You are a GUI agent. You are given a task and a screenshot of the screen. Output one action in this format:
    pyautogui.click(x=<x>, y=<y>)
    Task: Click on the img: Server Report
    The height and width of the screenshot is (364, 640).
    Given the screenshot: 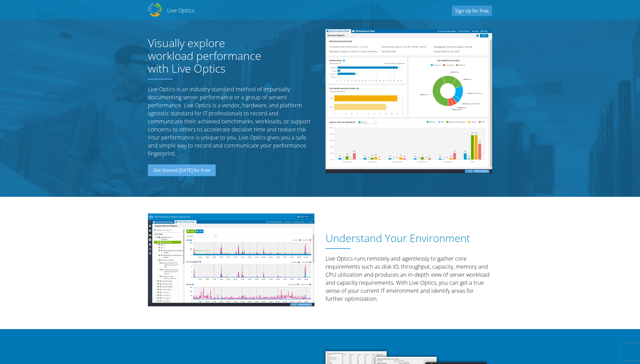 What is the action you would take?
    pyautogui.click(x=409, y=101)
    